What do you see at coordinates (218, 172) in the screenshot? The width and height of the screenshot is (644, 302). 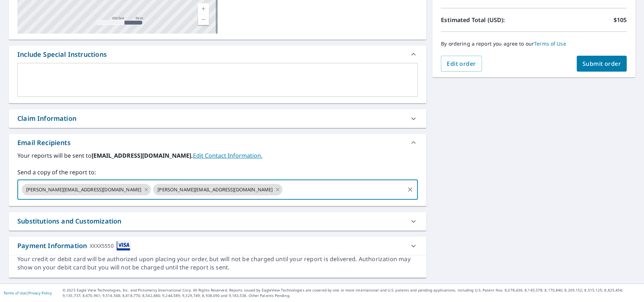 I see `label: Send a copy of the report to:` at bounding box center [218, 172].